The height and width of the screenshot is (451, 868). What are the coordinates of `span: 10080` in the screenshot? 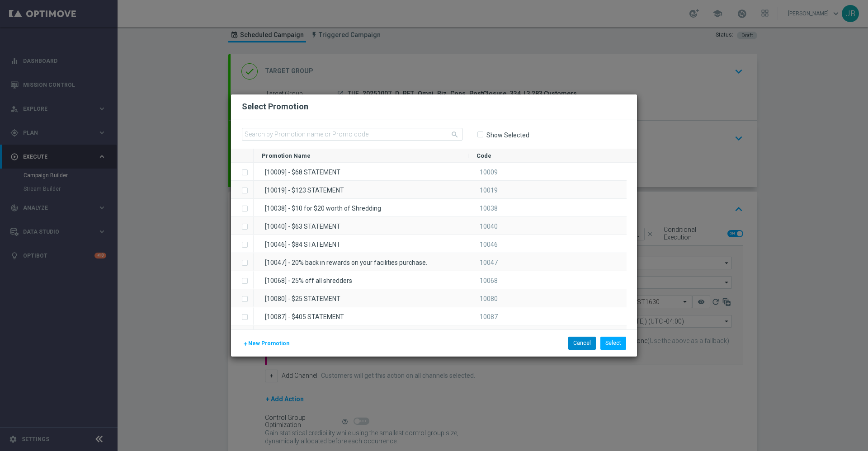 It's located at (489, 298).